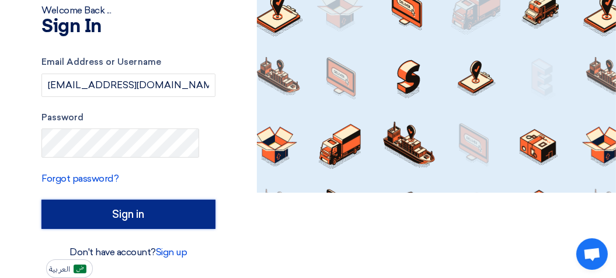 The width and height of the screenshot is (616, 278). What do you see at coordinates (70, 269) in the screenshot?
I see `button: العربية` at bounding box center [70, 269].